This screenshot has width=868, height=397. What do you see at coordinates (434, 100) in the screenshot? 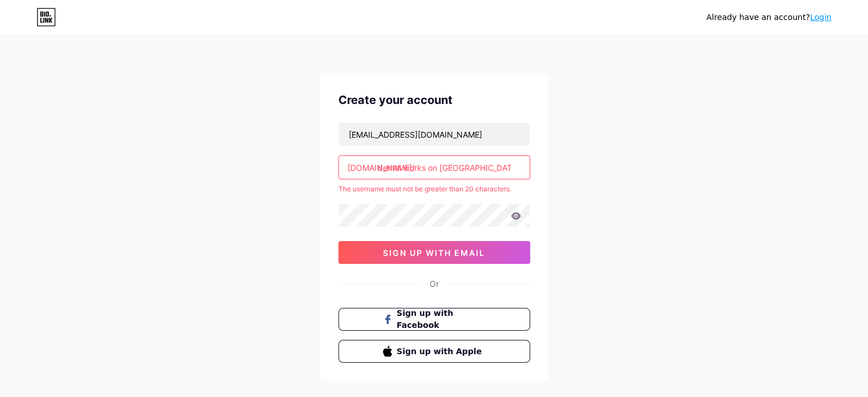
I see `div: Create your account` at bounding box center [434, 100].